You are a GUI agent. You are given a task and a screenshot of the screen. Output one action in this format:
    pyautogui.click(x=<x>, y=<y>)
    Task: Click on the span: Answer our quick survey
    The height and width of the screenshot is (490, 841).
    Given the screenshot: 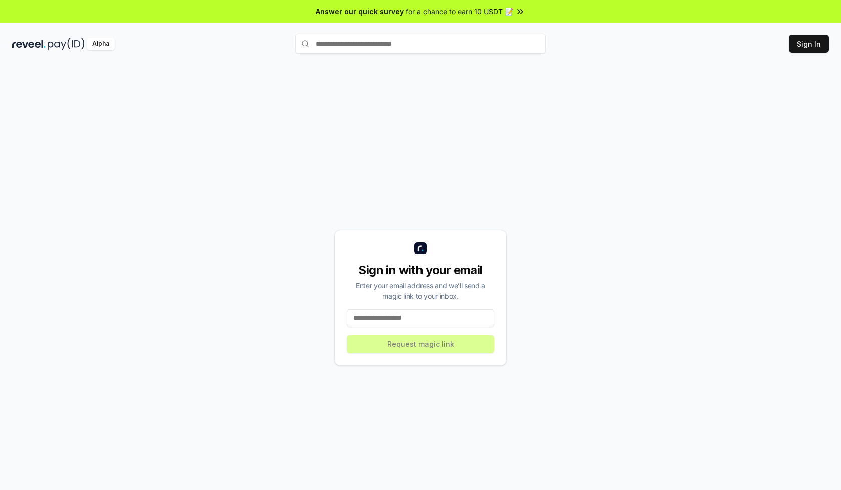 What is the action you would take?
    pyautogui.click(x=360, y=11)
    